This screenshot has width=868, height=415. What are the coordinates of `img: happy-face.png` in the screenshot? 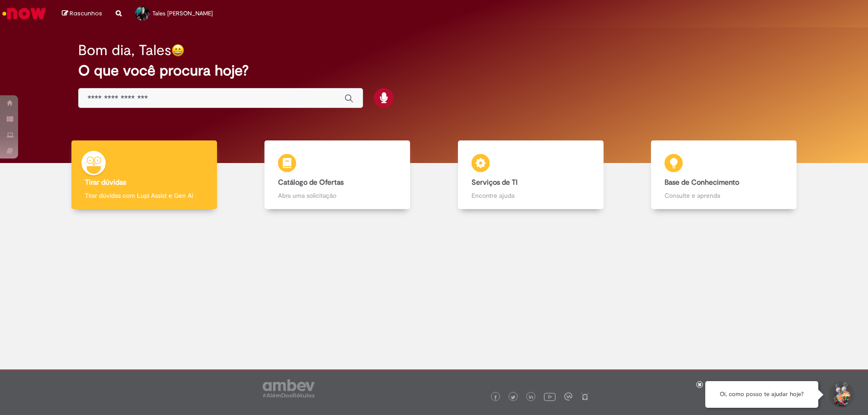 It's located at (178, 50).